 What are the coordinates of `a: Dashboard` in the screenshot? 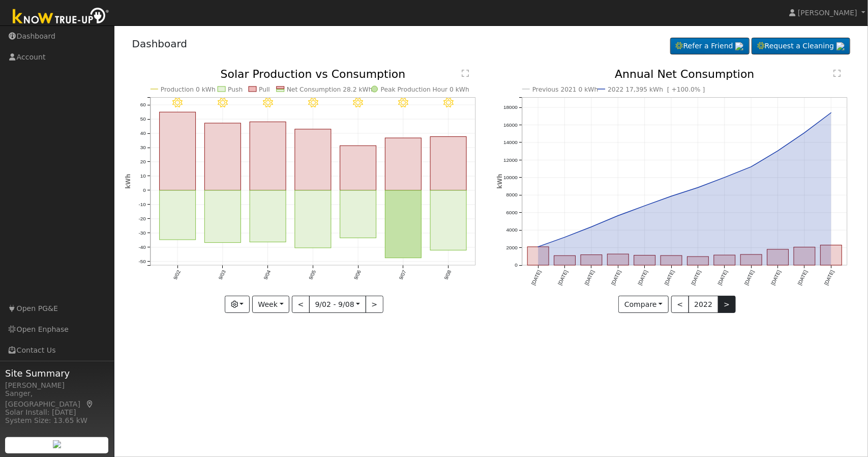 It's located at (160, 44).